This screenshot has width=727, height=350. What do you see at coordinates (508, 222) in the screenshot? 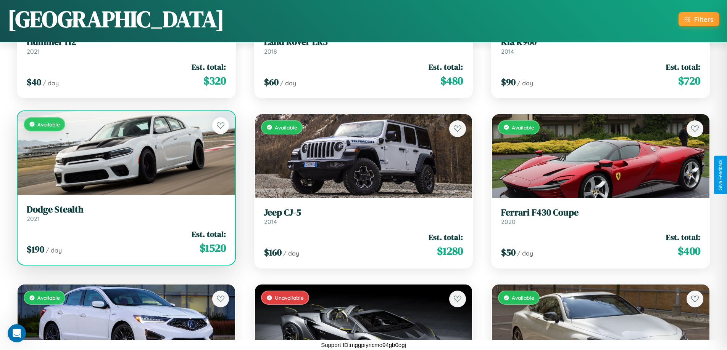
I see `span: 2020` at bounding box center [508, 222].